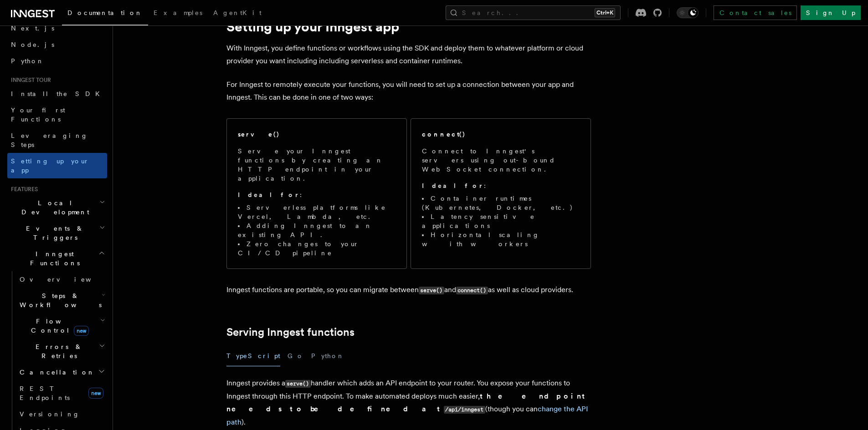 This screenshot has height=430, width=868. I want to click on p: Serve your Inngest functions by creating an HTTP endpoint in your application., so click(317, 165).